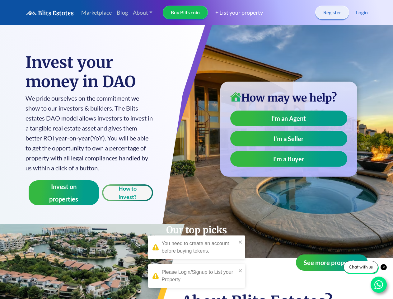 This screenshot has height=299, width=393. What do you see at coordinates (362, 12) in the screenshot?
I see `a: Login` at bounding box center [362, 12].